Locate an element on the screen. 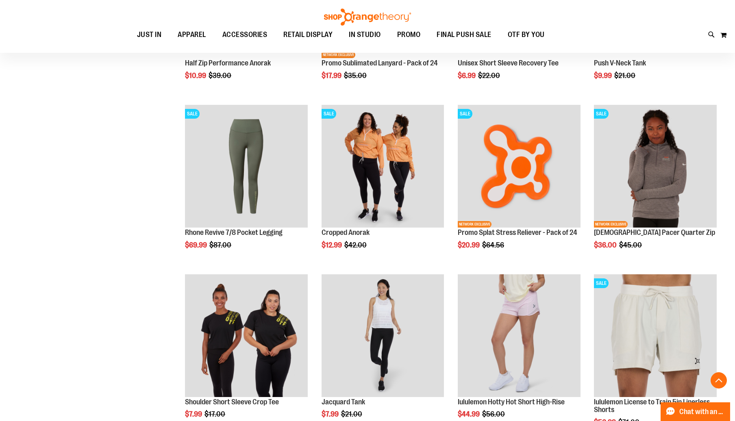 The image size is (735, 421). a: Product image for Ladies Pacer Quarter ZipSALENETWORK EXCLUSIVE is located at coordinates (655, 167).